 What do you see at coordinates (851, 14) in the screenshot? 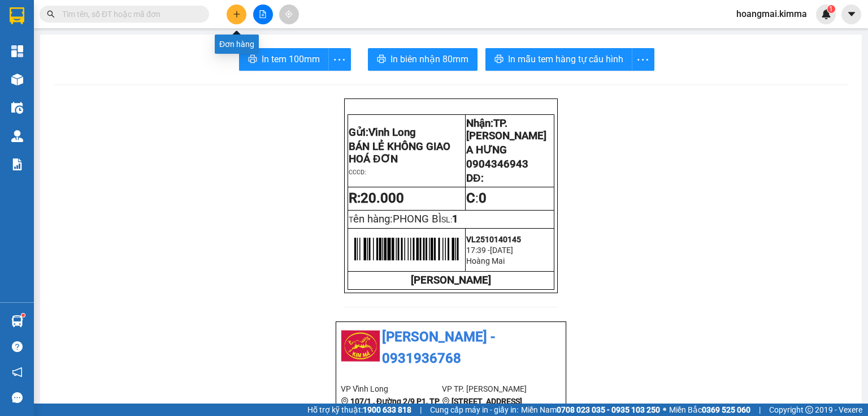
I see `span: caret-down` at bounding box center [851, 14].